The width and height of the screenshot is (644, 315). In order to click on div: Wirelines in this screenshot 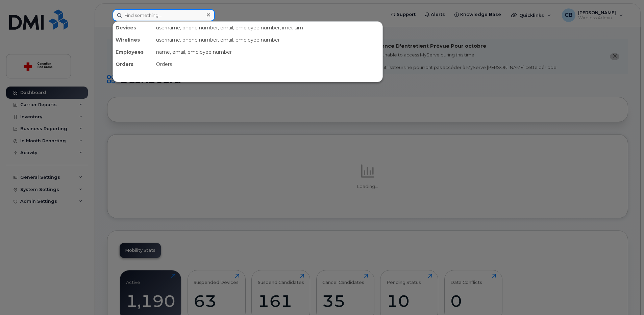, I will do `click(133, 40)`.